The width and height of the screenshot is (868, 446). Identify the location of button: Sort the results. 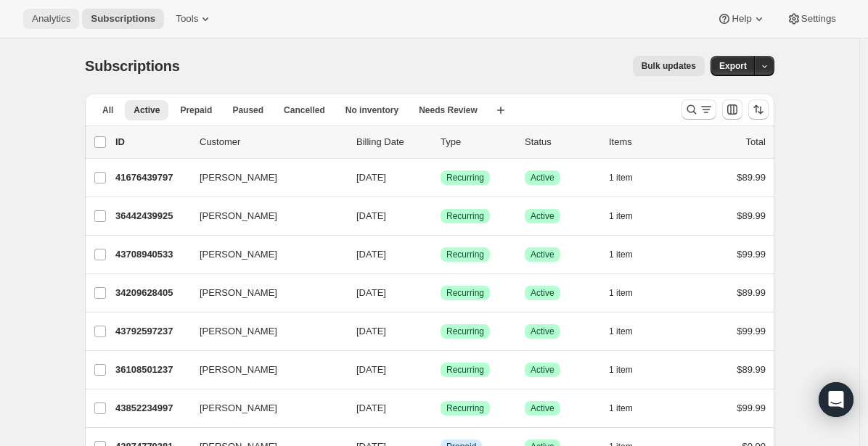
(758, 109).